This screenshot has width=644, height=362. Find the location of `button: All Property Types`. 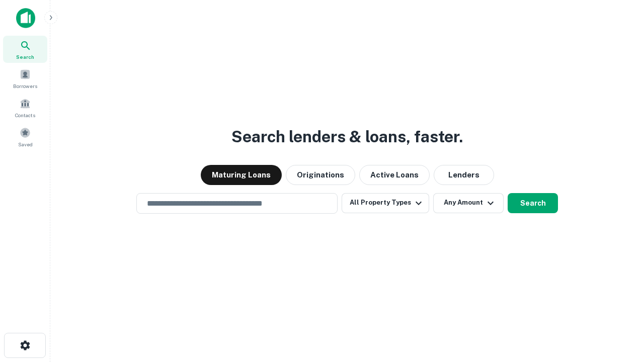

button: All Property Types is located at coordinates (386, 203).